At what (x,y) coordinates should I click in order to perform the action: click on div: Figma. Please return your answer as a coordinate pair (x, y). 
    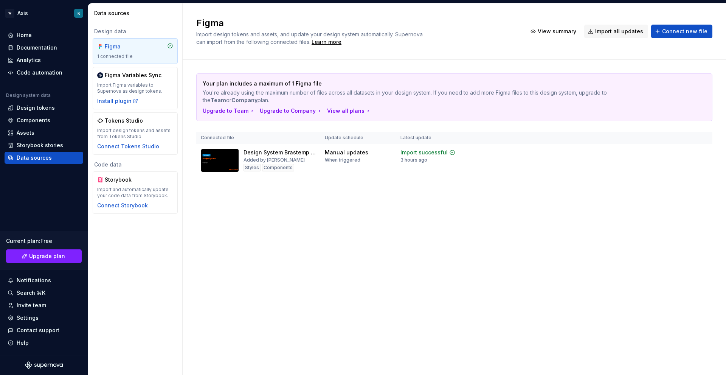
    Looking at the image, I should click on (123, 46).